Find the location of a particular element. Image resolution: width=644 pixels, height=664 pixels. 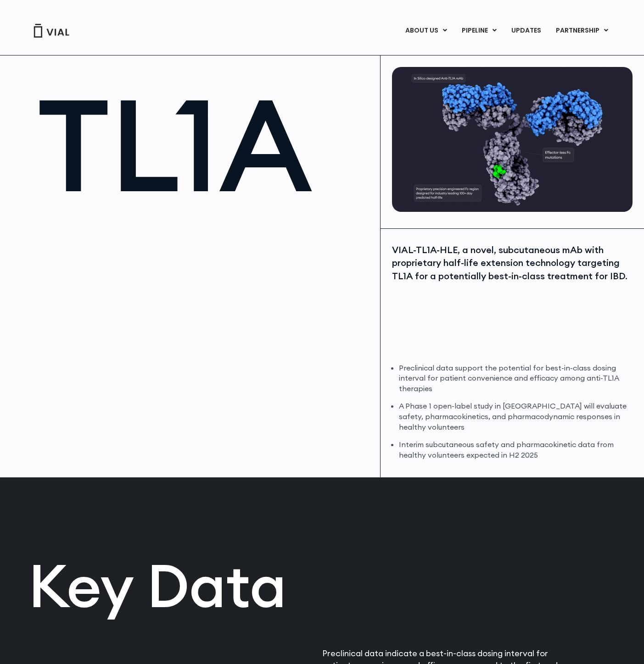

h2: Key Data is located at coordinates (175, 586).